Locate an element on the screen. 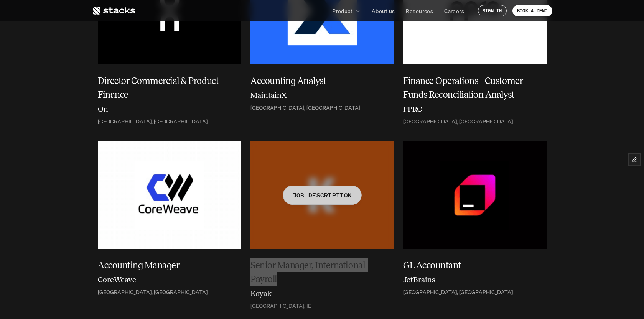  p: About us is located at coordinates (383, 11).